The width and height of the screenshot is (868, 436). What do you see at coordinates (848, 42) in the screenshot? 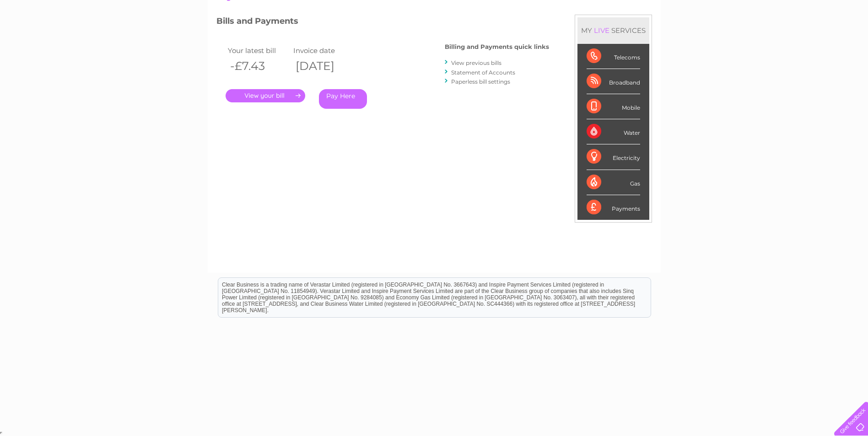
I see `a: Log out` at bounding box center [848, 42].